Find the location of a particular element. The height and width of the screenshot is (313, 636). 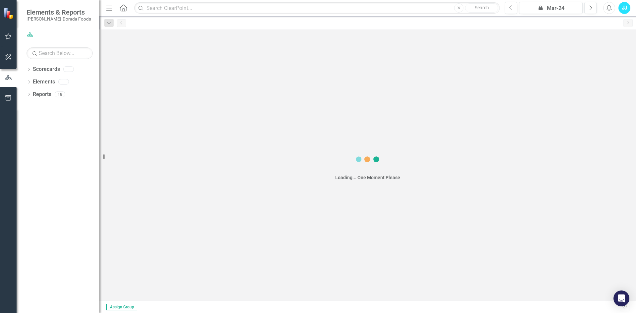

button: Mar-24 is located at coordinates (551, 8).